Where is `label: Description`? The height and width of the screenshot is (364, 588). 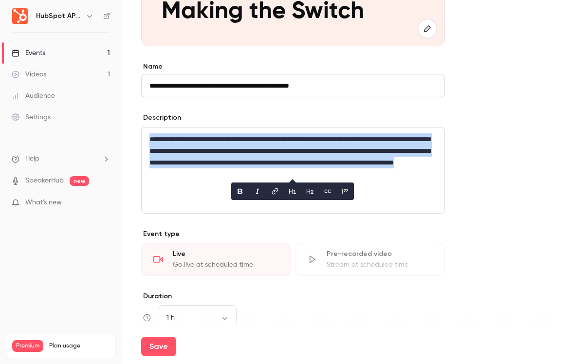
label: Description is located at coordinates (161, 118).